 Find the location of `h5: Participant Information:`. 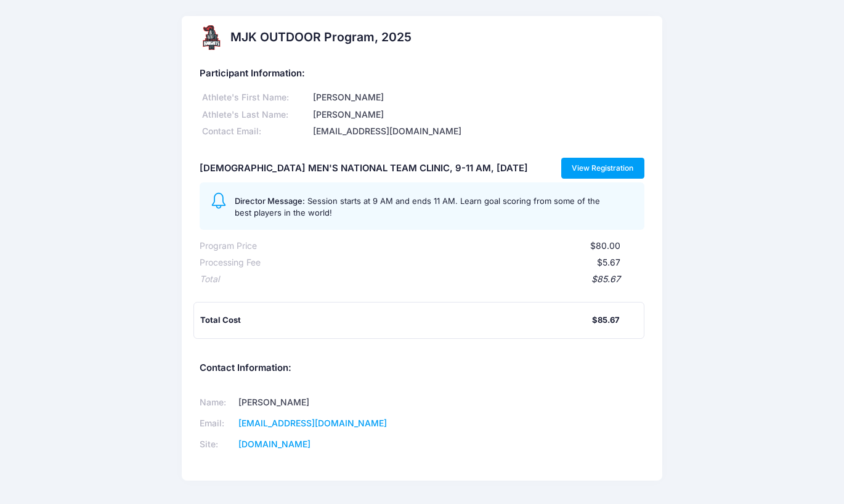

h5: Participant Information: is located at coordinates (421, 74).